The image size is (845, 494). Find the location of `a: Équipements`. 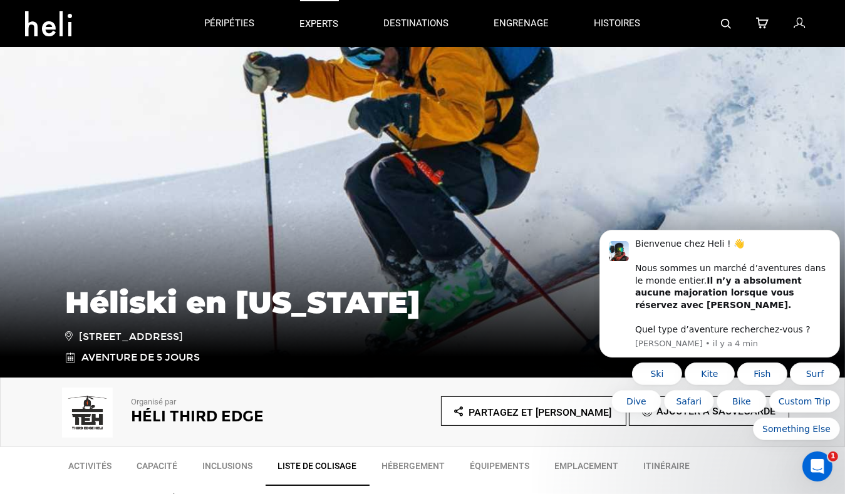

a: Équipements is located at coordinates (500, 469).